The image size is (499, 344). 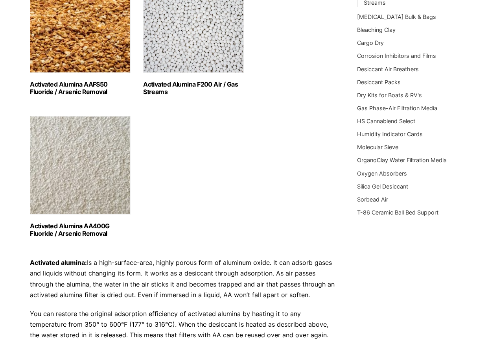 What do you see at coordinates (376, 29) in the screenshot?
I see `a: Bleaching Clay` at bounding box center [376, 29].